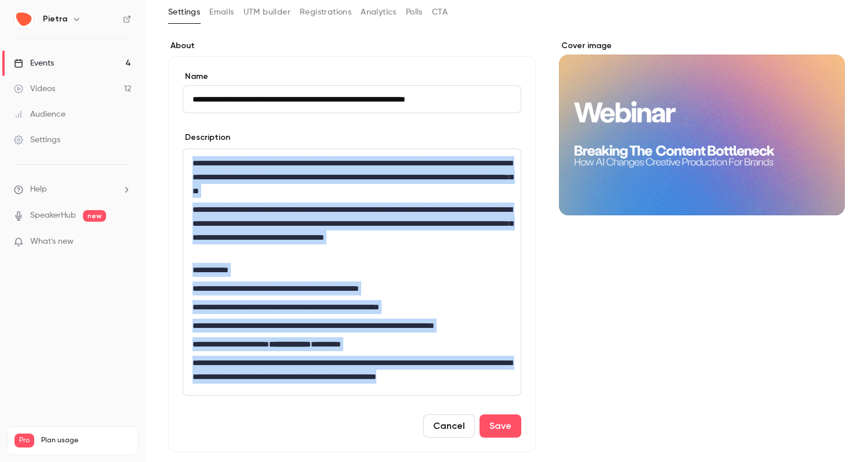  Describe the element at coordinates (221, 12) in the screenshot. I see `button: Emails` at that location.